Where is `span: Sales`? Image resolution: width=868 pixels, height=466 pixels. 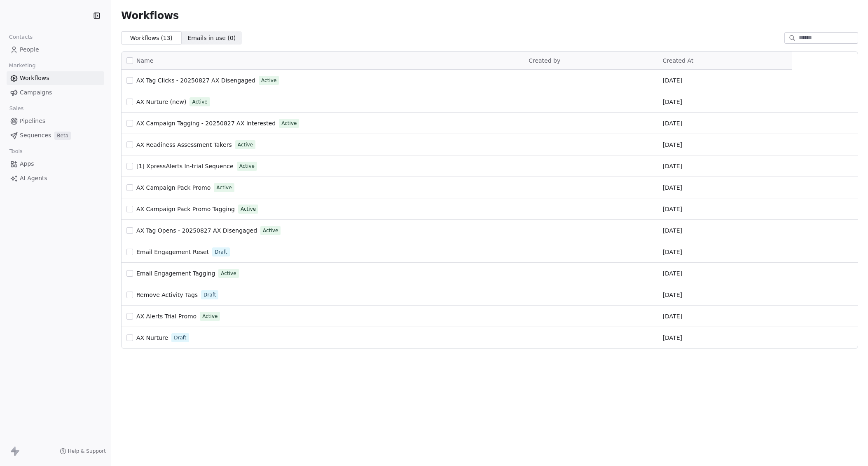 span: Sales is located at coordinates (17, 109).